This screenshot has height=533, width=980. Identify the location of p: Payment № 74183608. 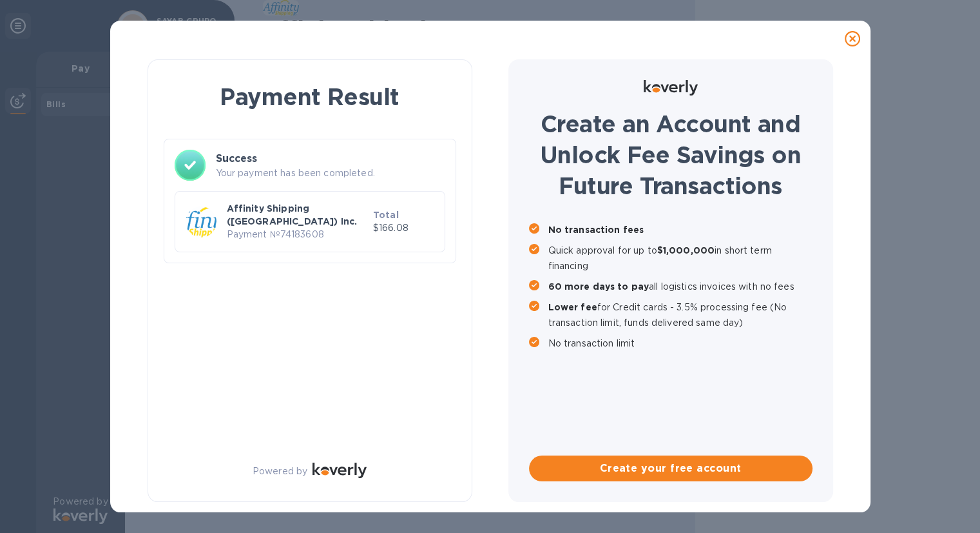
(297, 234).